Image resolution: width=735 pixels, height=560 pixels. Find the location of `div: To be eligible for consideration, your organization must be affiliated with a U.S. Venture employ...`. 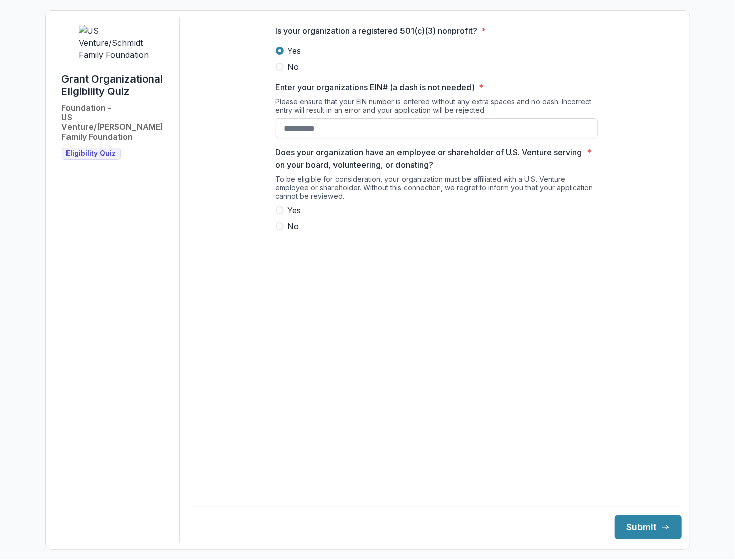

div: To be eligible for consideration, your organization must be affiliated with a U.S. Venture employ... is located at coordinates (436, 189).